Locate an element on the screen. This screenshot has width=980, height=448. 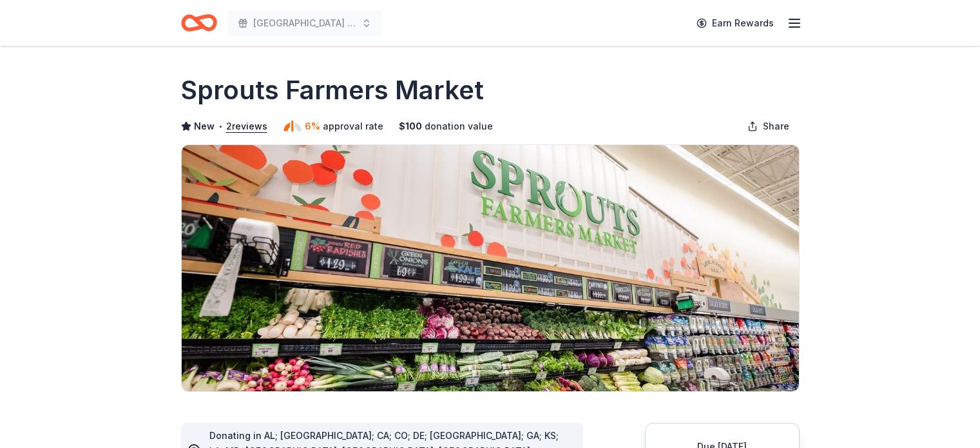
span: 6% is located at coordinates (313, 126).